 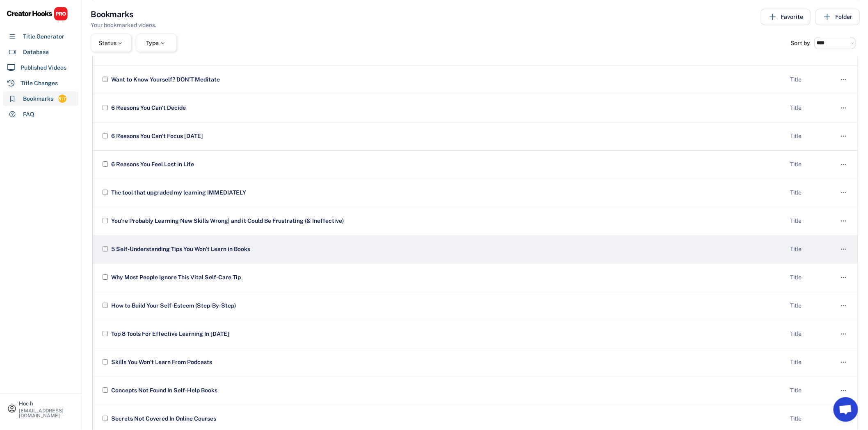 What do you see at coordinates (37, 13) in the screenshot?
I see `img: CHPRO%20Logo.svg` at bounding box center [37, 13].